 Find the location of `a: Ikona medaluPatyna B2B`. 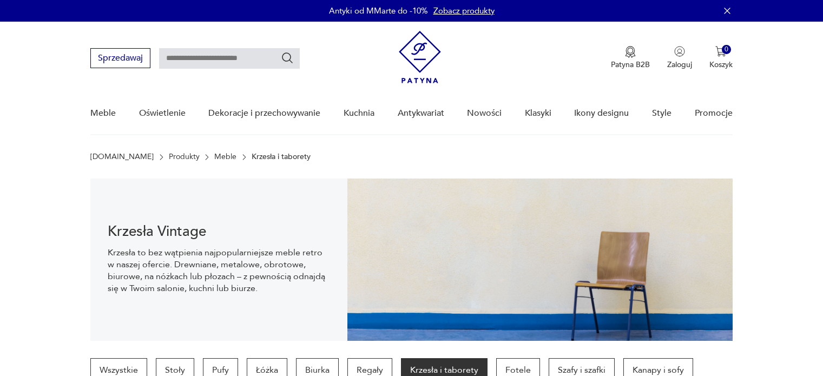

a: Ikona medaluPatyna B2B is located at coordinates (630, 58).